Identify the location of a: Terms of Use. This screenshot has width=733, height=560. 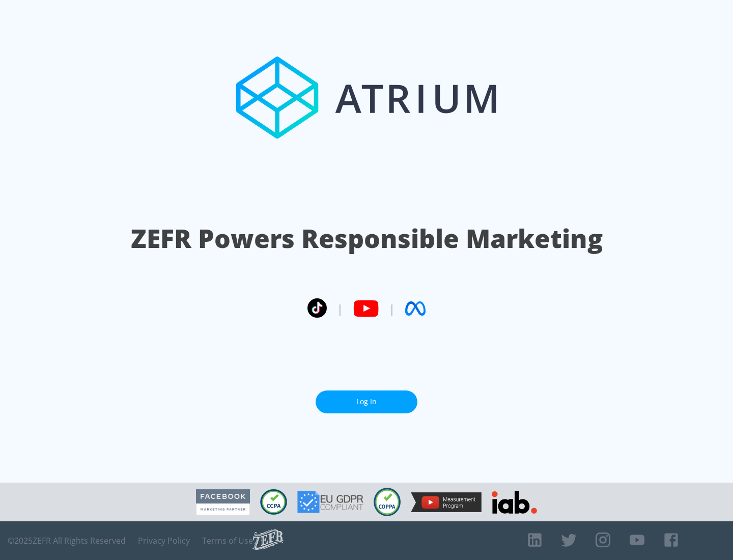
(228, 540).